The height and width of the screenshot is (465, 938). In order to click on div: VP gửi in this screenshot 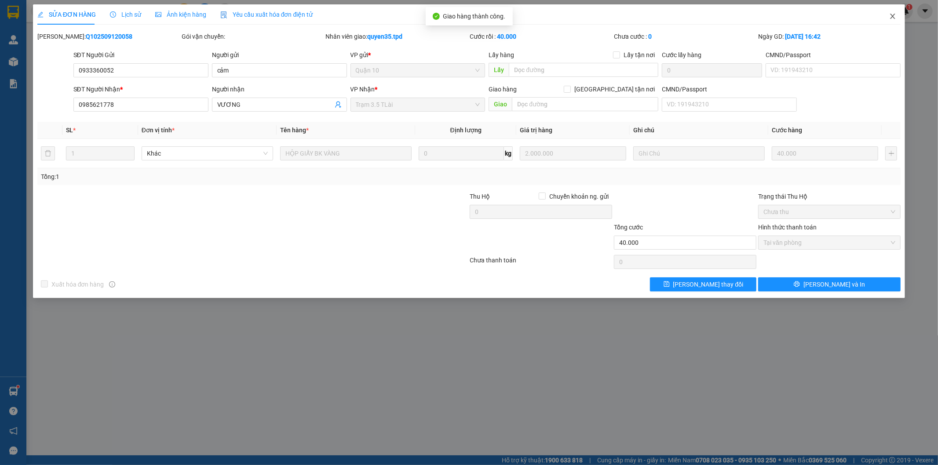, I will do `click(418, 55)`.